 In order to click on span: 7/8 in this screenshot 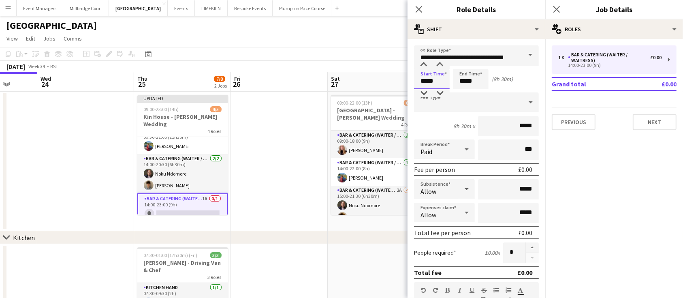, I will do `click(220, 79)`.